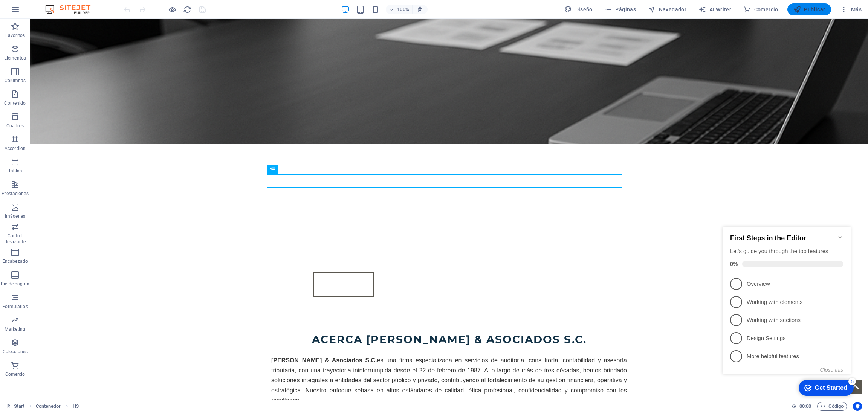 Image resolution: width=868 pixels, height=412 pixels. What do you see at coordinates (173, 9) in the screenshot?
I see `button: Haz clic para salir del modo de previsualización y seguir editando` at bounding box center [173, 9].